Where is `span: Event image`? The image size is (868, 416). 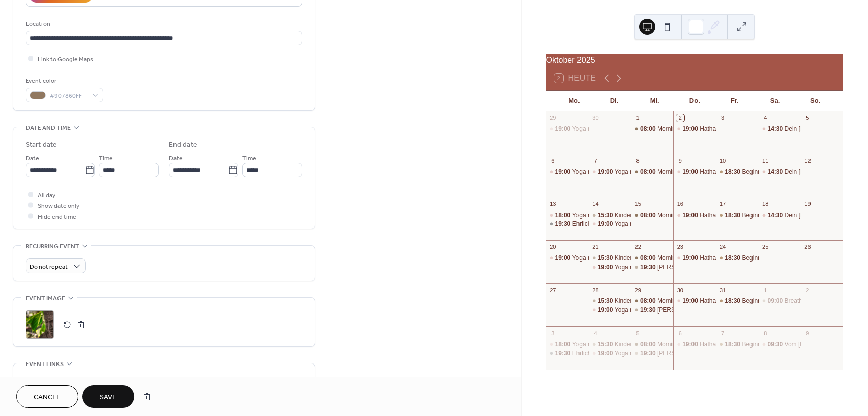
span: Event image is located at coordinates (45, 298).